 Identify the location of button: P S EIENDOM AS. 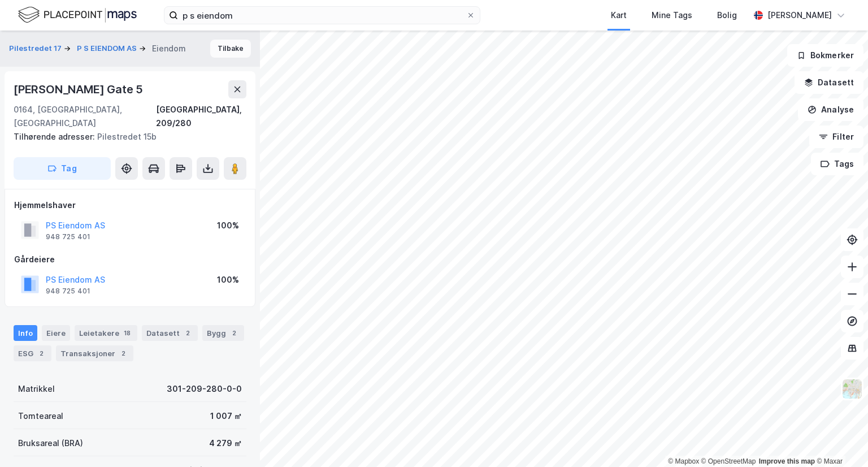
(108, 49).